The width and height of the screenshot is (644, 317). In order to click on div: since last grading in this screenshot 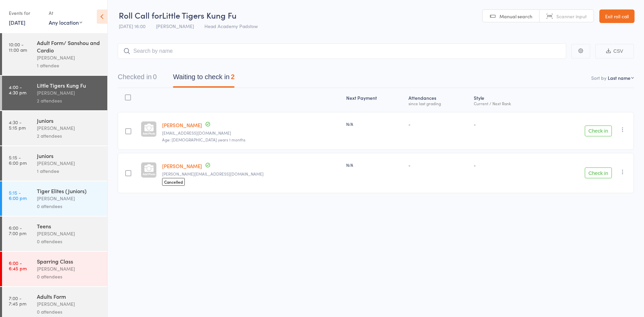, I will do `click(438, 103)`.